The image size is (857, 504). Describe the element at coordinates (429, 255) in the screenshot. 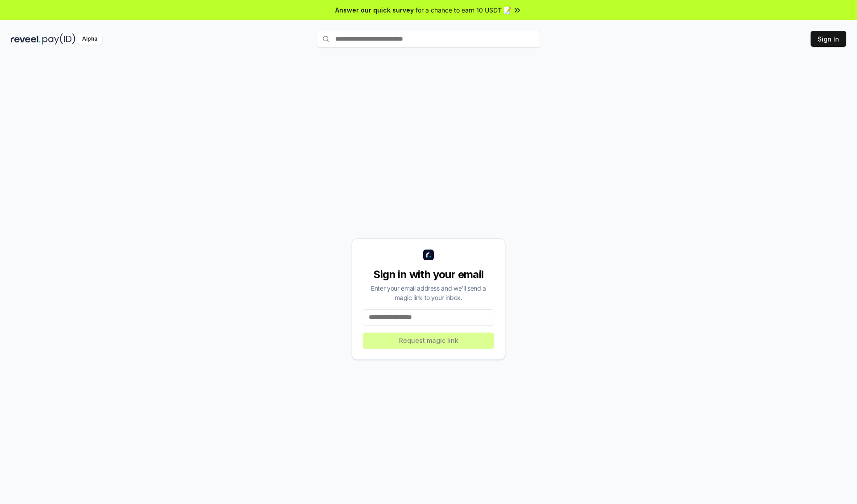

I see `img: logo_small` at that location.